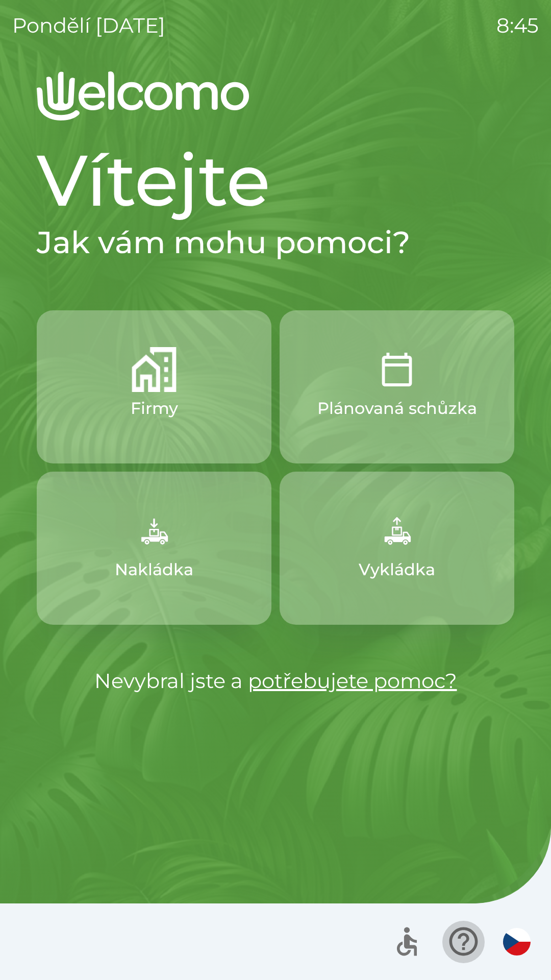 This screenshot has width=551, height=980. Describe the element at coordinates (154, 370) in the screenshot. I see `img: 122be468-0449-4234-a4e4-f2ffd399f15f.png` at that location.